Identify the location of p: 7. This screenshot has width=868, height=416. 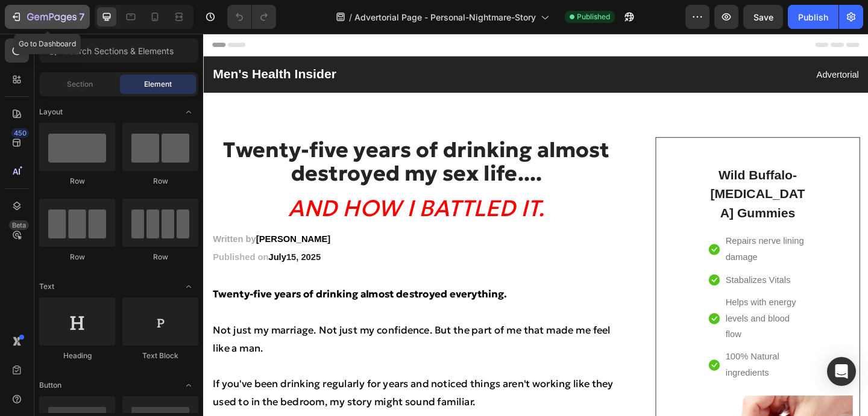
(82, 17).